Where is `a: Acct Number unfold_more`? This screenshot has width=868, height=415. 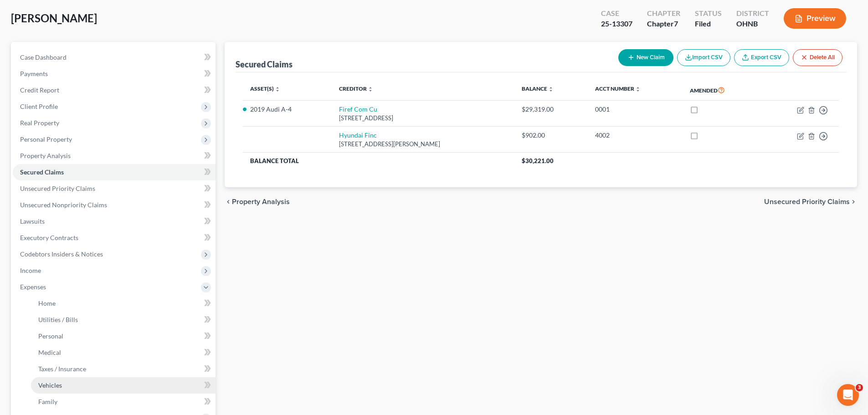 a: Acct Number unfold_more is located at coordinates (618, 89).